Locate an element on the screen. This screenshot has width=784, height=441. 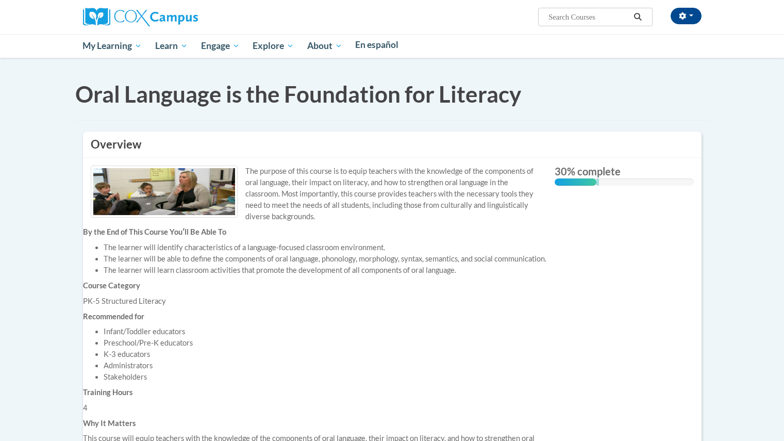
a: Learn is located at coordinates (171, 46).